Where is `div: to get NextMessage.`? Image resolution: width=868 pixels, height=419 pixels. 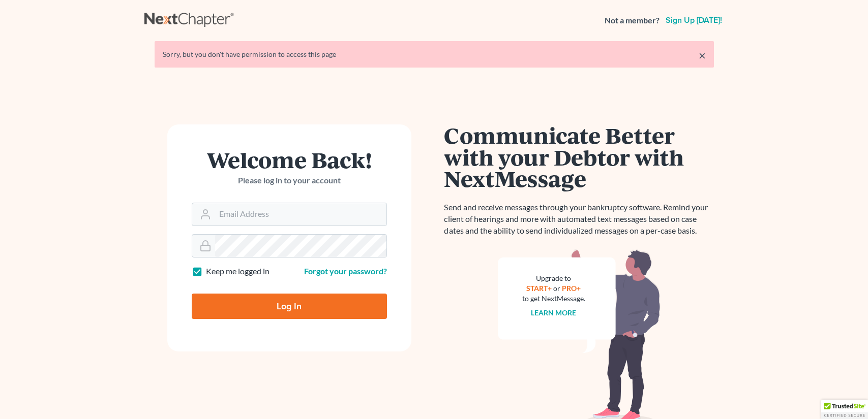 div: to get NextMessage. is located at coordinates (553, 299).